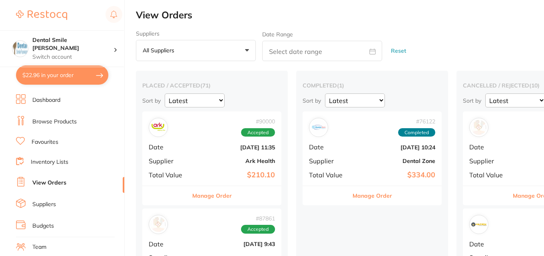 The width and height of the screenshot is (544, 256). Describe the element at coordinates (340, 15) in the screenshot. I see `h2: View Orders` at that location.